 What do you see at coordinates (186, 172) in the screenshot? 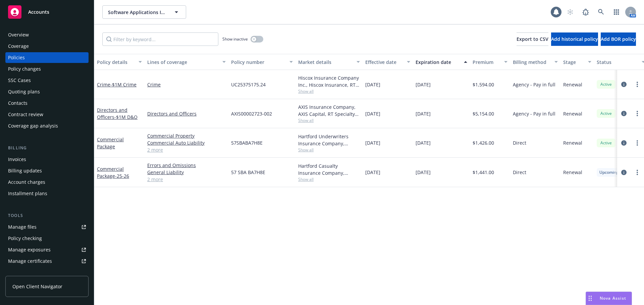
I see `a: General Liability` at bounding box center [186, 172].